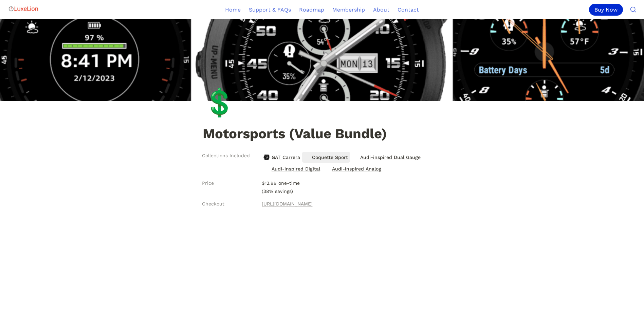 This screenshot has height=324, width=644. Describe the element at coordinates (327, 169) in the screenshot. I see `img: Audi-inspired Analog` at that location.